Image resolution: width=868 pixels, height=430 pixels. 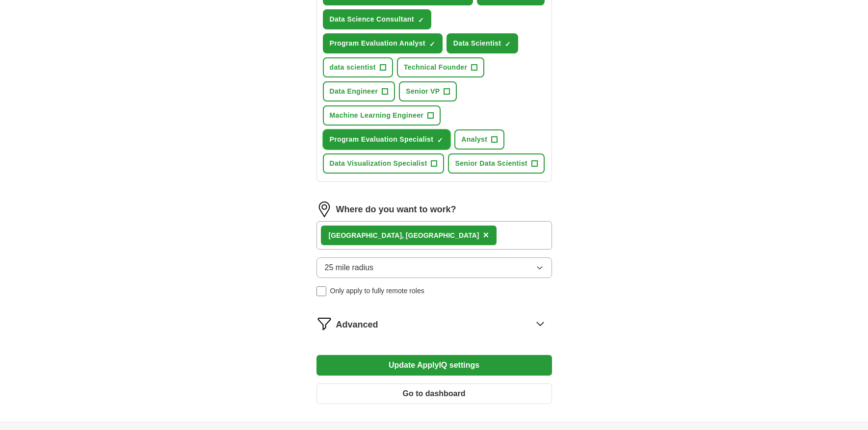 I want to click on span: Analyst, so click(x=474, y=139).